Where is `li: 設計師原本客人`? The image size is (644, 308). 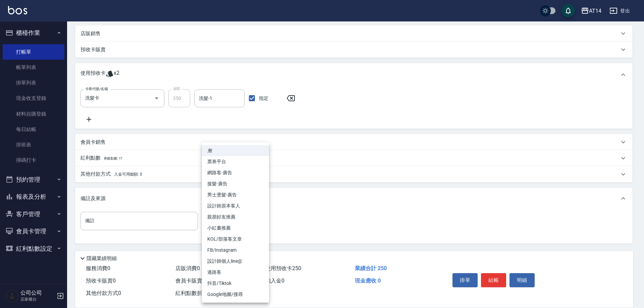 li: 設計師原本客人 is located at coordinates (235, 206).